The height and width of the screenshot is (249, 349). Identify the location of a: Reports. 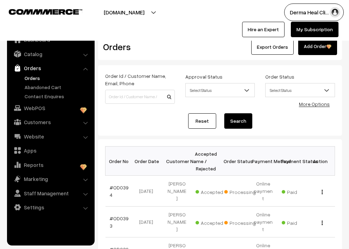
(50, 165).